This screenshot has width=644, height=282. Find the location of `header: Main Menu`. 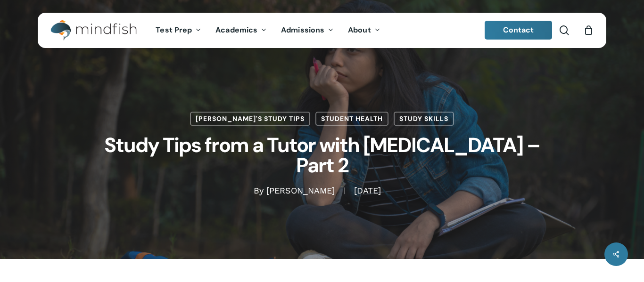

header: Main Menu is located at coordinates (322, 30).